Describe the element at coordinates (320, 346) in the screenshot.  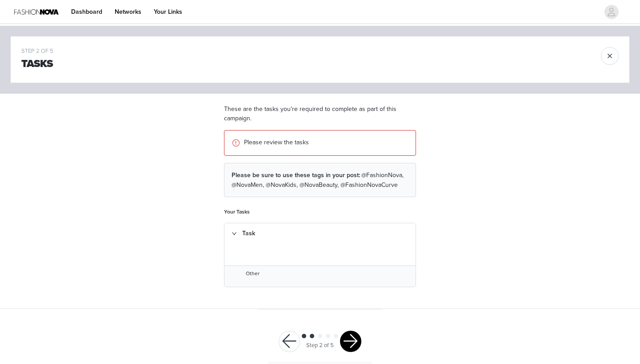
I see `div: Step 2 of 5` at that location.